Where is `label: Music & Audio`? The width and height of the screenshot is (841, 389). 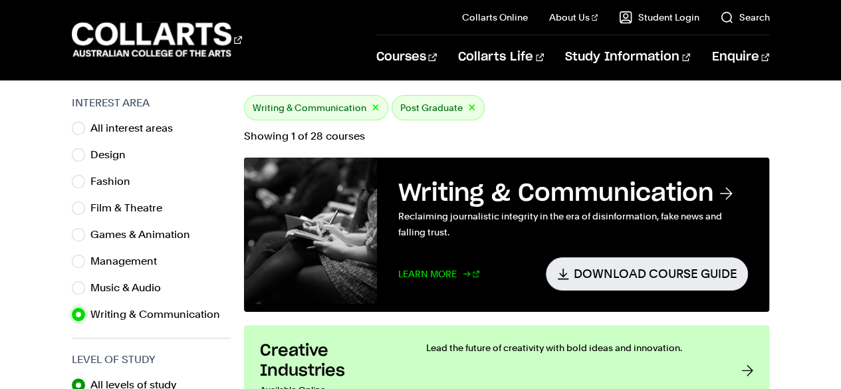
label: Music & Audio is located at coordinates (131, 288).